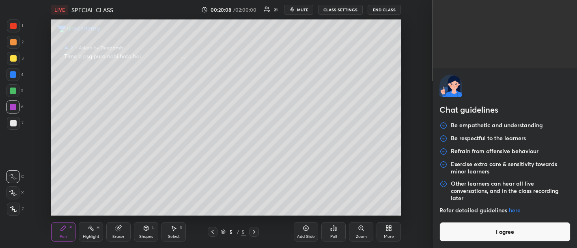 This screenshot has width=577, height=248. What do you see at coordinates (276, 10) in the screenshot?
I see `div: 21` at bounding box center [276, 10].